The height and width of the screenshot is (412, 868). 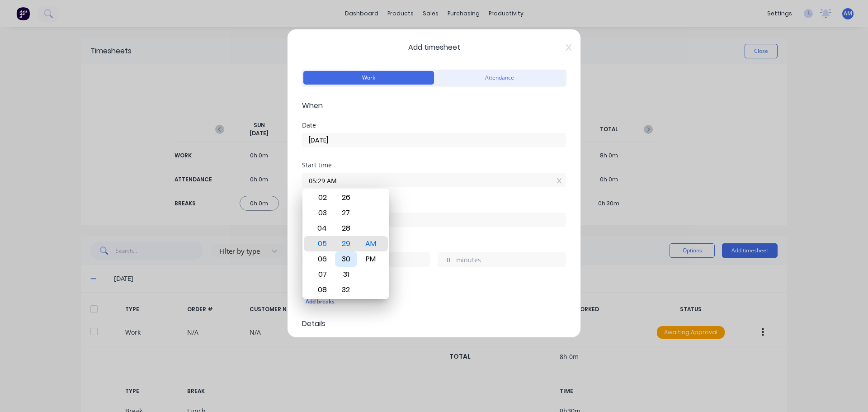 What do you see at coordinates (434, 205) in the screenshot?
I see `div: Finish time` at bounding box center [434, 205].